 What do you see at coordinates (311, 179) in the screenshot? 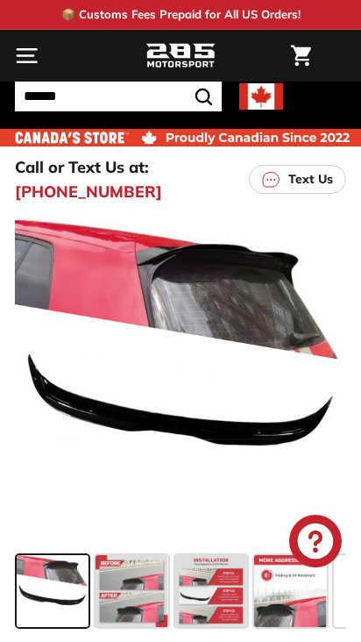
I see `p: Text Us` at bounding box center [311, 179].